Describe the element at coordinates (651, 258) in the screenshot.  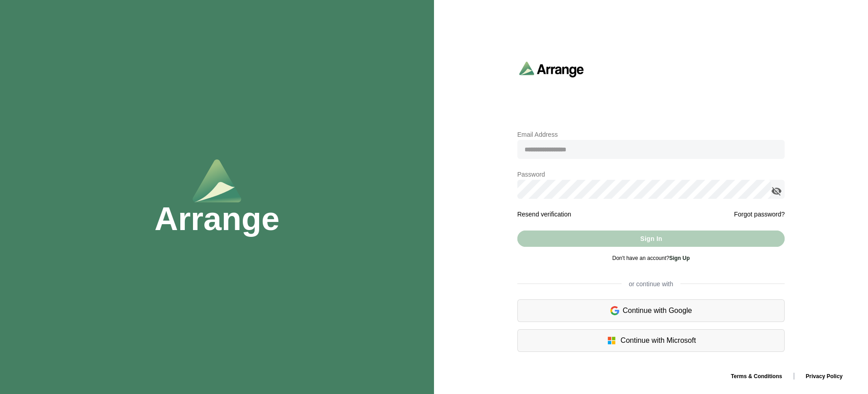
I see `span: Don't have an account?` at that location.